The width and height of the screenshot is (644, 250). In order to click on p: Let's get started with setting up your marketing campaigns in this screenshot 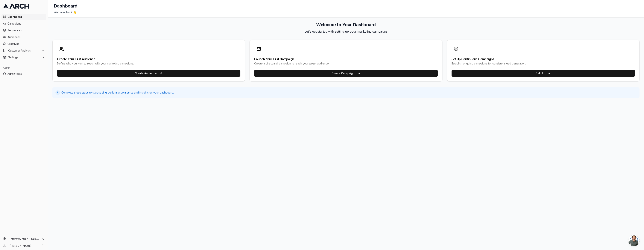, I will do `click(346, 31)`.